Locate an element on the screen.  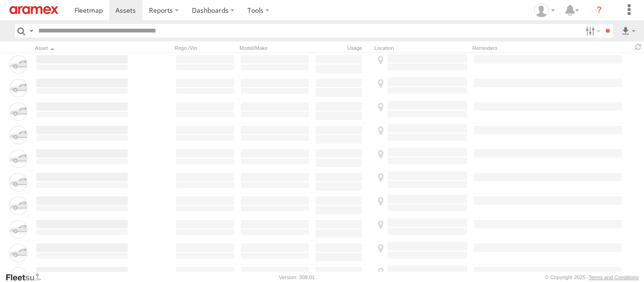
label: Search Query is located at coordinates (31, 30).